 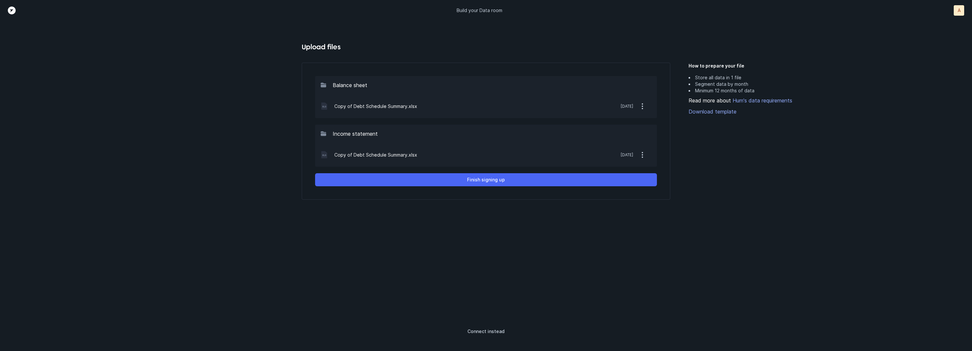 I want to click on p: Finish signing up, so click(x=486, y=180).